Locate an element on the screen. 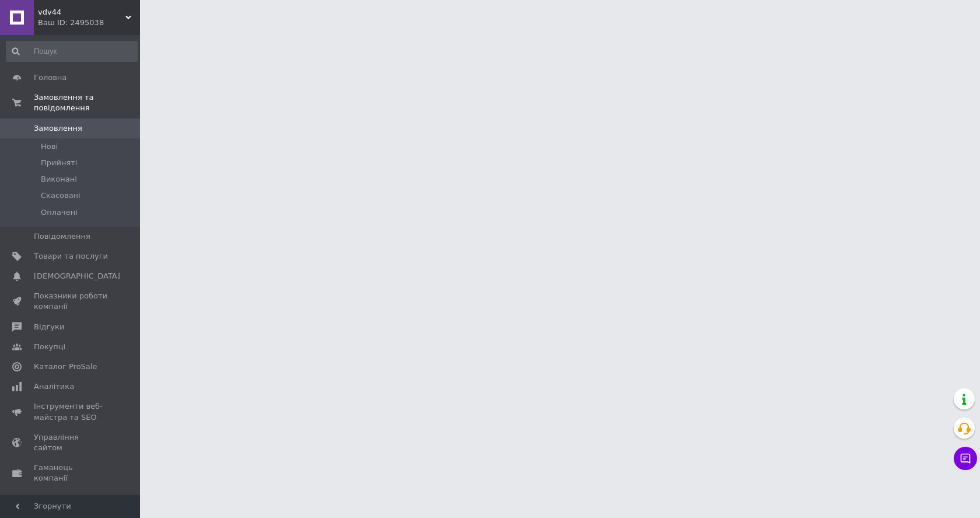  span: Покупці is located at coordinates (49, 347).